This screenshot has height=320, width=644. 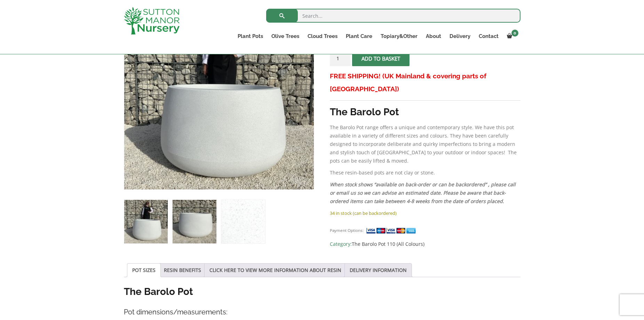 What do you see at coordinates (359, 36) in the screenshot?
I see `a: Plant Care` at bounding box center [359, 36].